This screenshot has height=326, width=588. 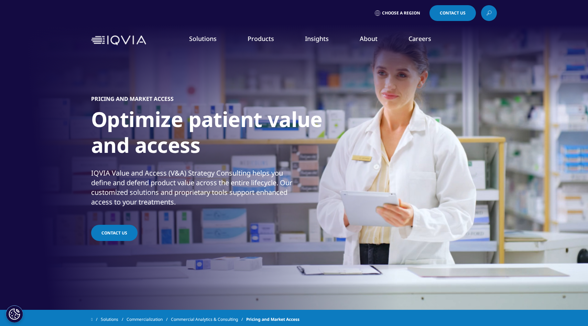 What do you see at coordinates (420, 39) in the screenshot?
I see `a: Careers` at bounding box center [420, 39].